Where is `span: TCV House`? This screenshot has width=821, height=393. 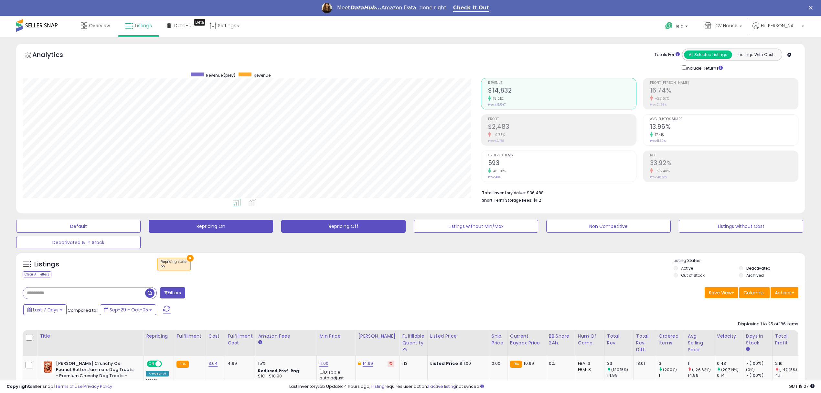
span: TCV House is located at coordinates (726, 26).